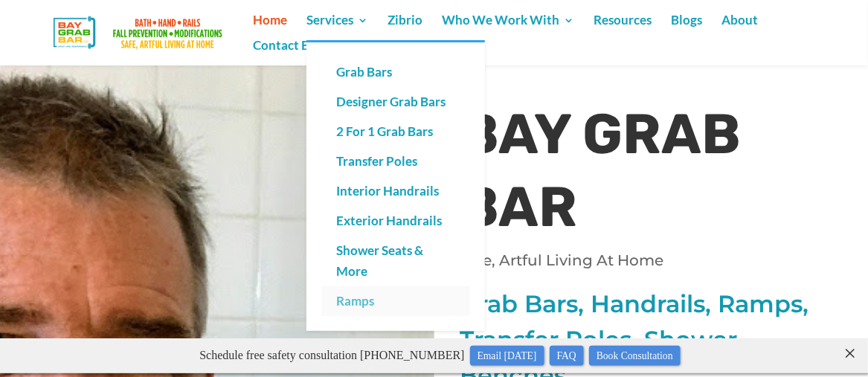 This screenshot has height=377, width=868. Describe the element at coordinates (651, 260) in the screenshot. I see `p: Safe, Artful Living At Home` at that location.